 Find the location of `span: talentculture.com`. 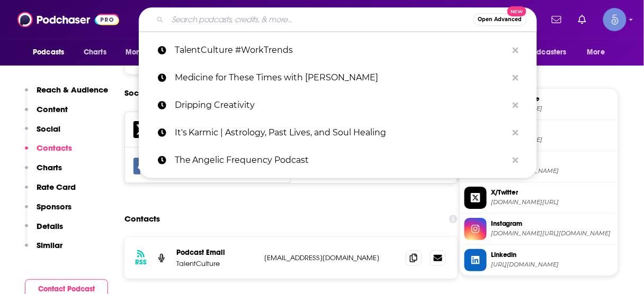

span: talentculture.com is located at coordinates (552, 108).